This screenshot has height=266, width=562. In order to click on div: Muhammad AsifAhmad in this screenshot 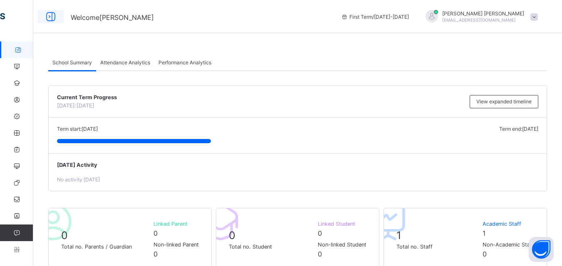, I will do `click(479, 17)`.